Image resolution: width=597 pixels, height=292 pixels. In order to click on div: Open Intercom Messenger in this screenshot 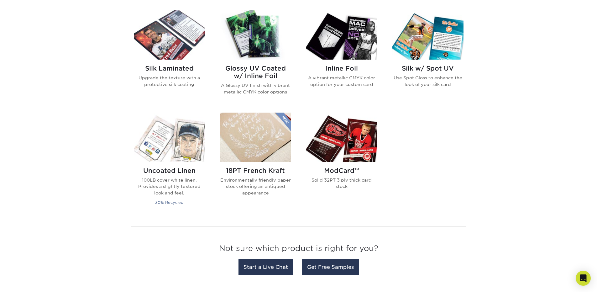, I will do `click(583, 278)`.